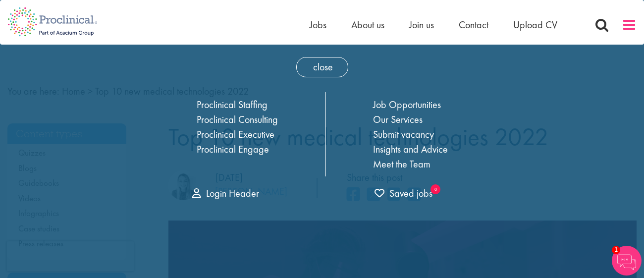  What do you see at coordinates (322, 67) in the screenshot?
I see `span: close` at bounding box center [322, 67].